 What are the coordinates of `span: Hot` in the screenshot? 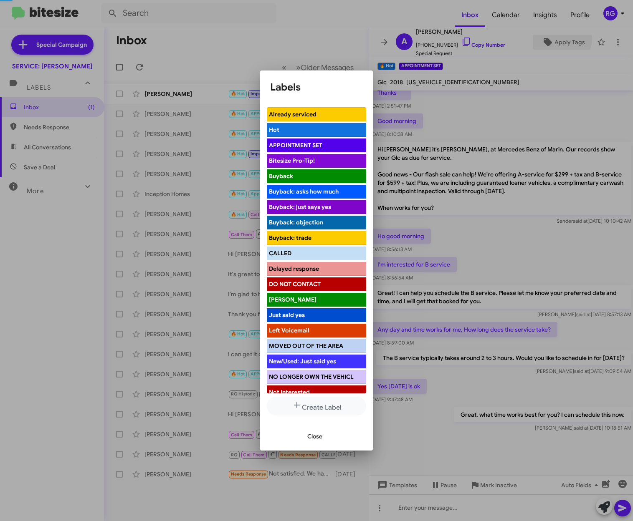 It's located at (274, 130).